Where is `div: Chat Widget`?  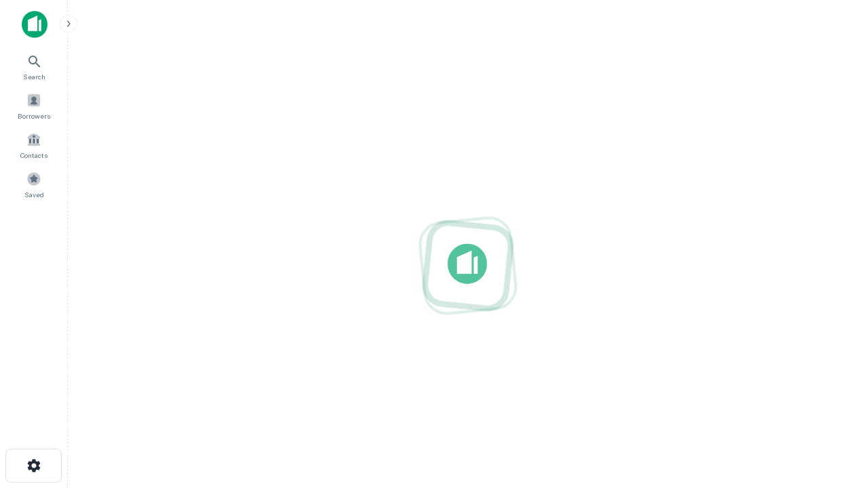 div: Chat Widget is located at coordinates (834, 411).